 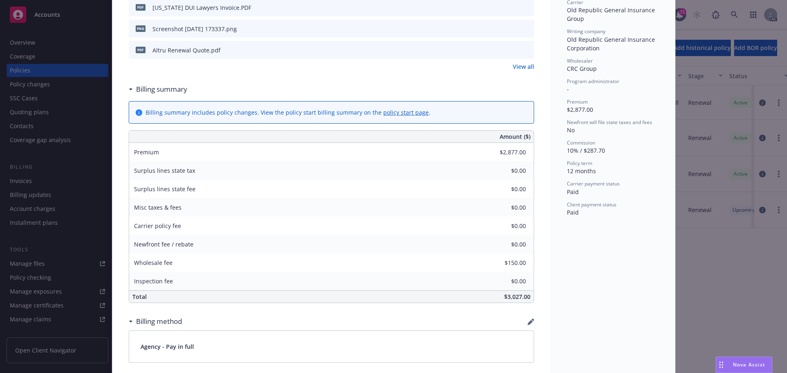 What do you see at coordinates (153, 281) in the screenshot?
I see `span: Inspection fee` at bounding box center [153, 281].